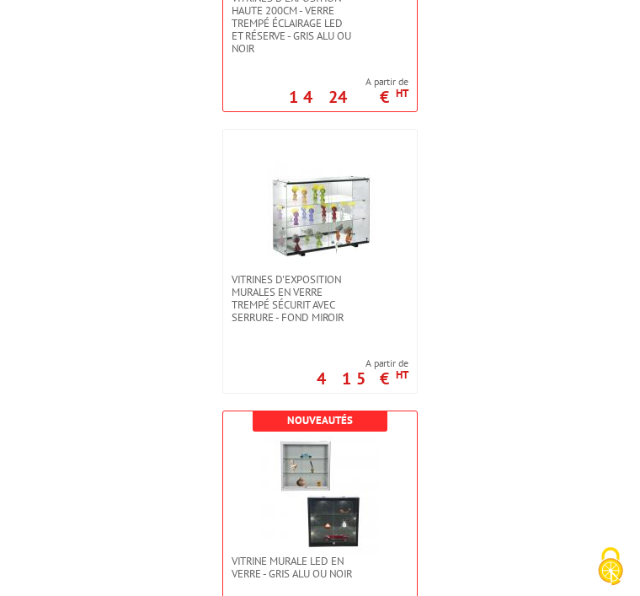  I want to click on span: Vitrine Murale LED en verre - GRIS ALU OU NOIR, so click(293, 567).